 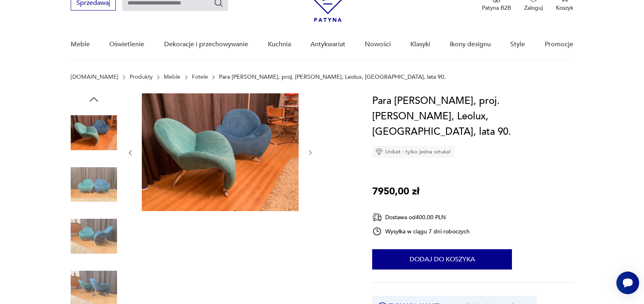 What do you see at coordinates (377, 217) in the screenshot?
I see `img: Ikona dostawy` at bounding box center [377, 217].